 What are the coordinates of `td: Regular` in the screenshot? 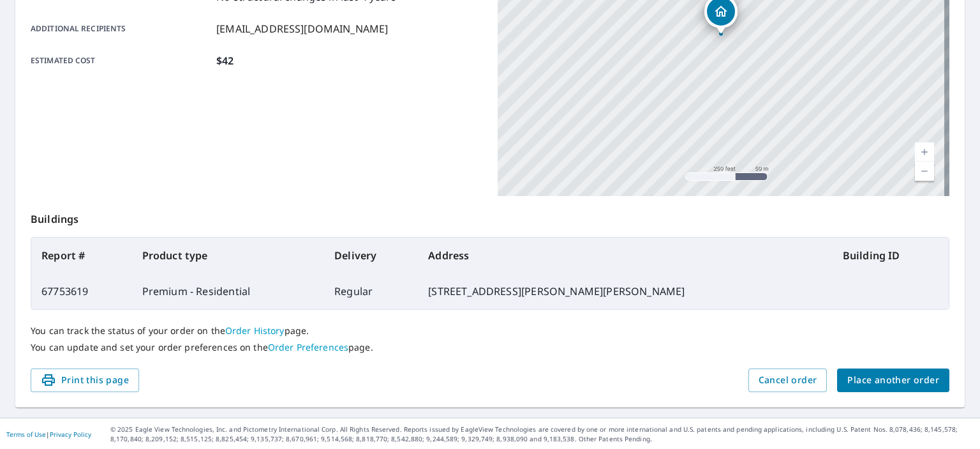 It's located at (371, 291).